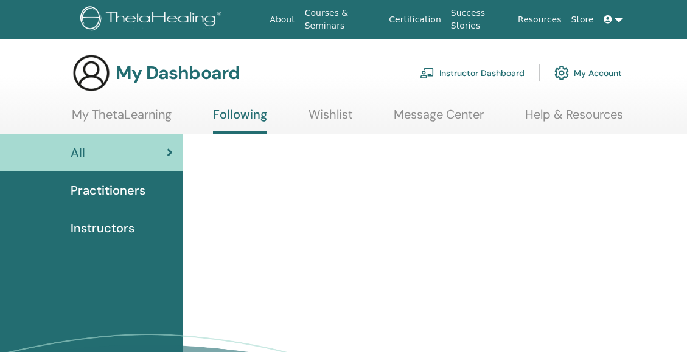 The height and width of the screenshot is (352, 687). Describe the element at coordinates (472, 73) in the screenshot. I see `a: Instructor Dashboard` at that location.